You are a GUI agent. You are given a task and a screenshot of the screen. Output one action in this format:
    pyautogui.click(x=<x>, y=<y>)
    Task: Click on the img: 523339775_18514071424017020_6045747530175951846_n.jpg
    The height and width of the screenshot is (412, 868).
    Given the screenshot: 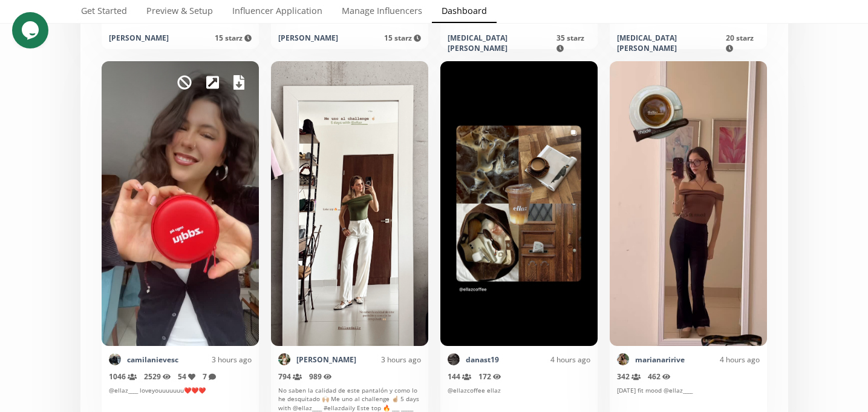 What is the action you would take?
    pyautogui.click(x=623, y=359)
    